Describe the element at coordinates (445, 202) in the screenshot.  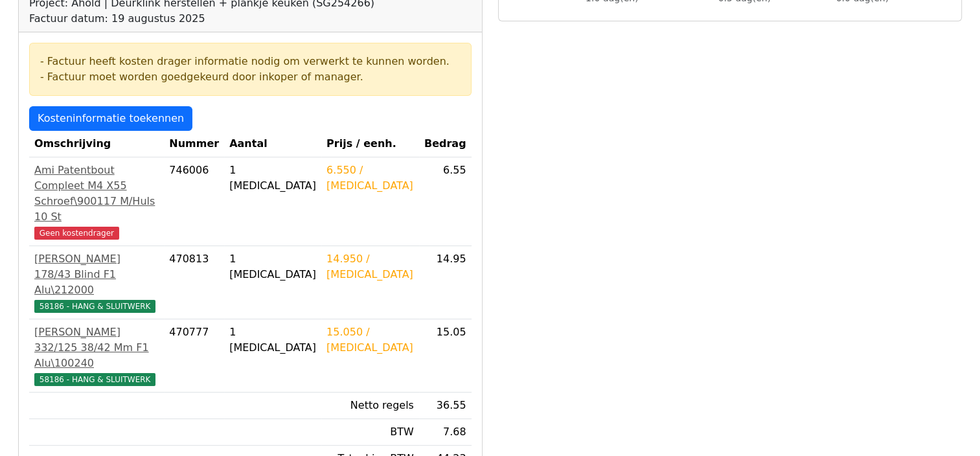
I see `td: 6.55` at that location.